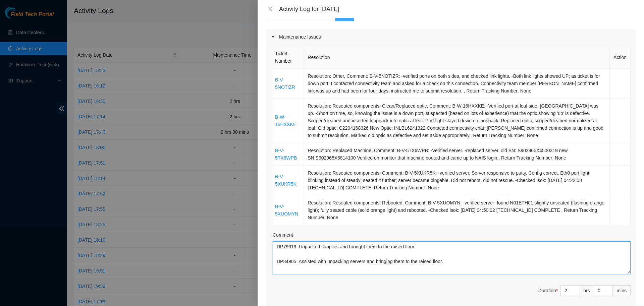  What do you see at coordinates (288, 58) in the screenshot?
I see `th: Ticket Number` at bounding box center [288, 58].